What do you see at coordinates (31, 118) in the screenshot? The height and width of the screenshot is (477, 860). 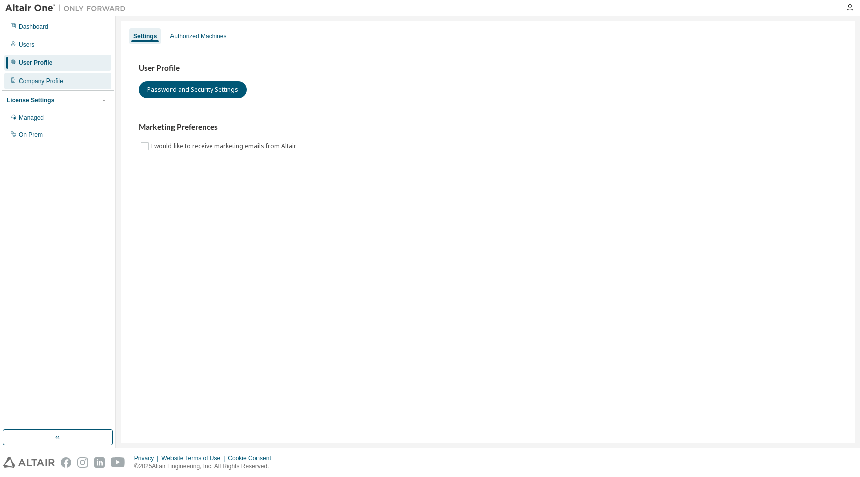 I see `div: Managed` at bounding box center [31, 118].